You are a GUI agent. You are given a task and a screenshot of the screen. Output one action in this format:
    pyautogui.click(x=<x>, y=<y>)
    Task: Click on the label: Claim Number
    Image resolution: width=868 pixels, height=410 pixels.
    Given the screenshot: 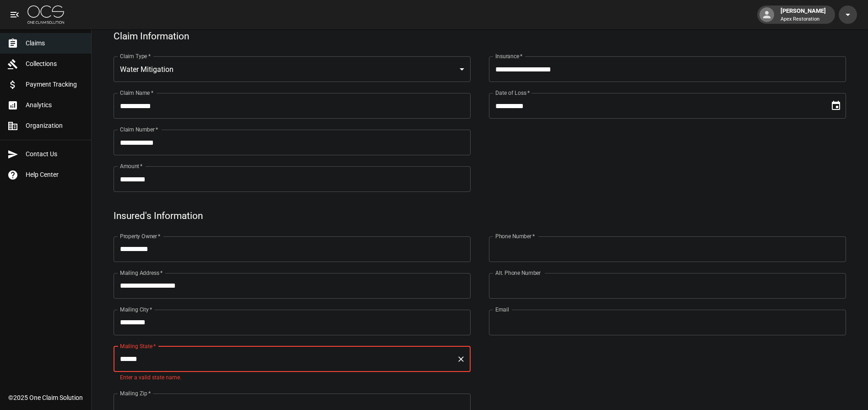 What is the action you would take?
    pyautogui.click(x=139, y=129)
    